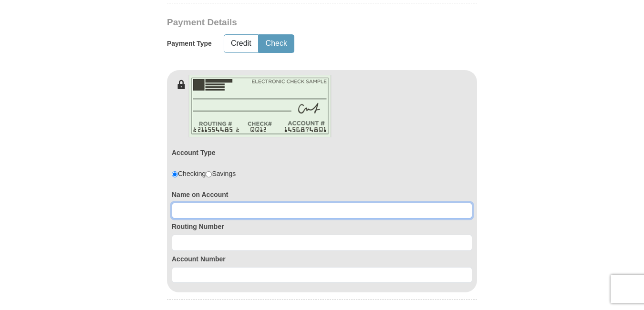 This screenshot has height=310, width=644. What do you see at coordinates (289, 23) in the screenshot?
I see `h3: Payment Details` at bounding box center [289, 23].